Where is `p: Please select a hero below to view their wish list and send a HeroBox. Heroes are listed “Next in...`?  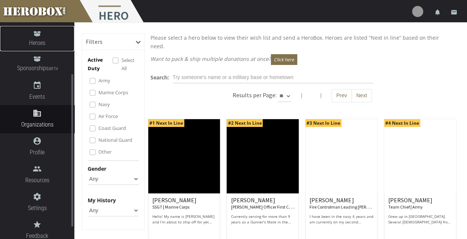 p: Please select a hero below to view their wish list and send a HeroBox. Heroes are listed “Next in... is located at coordinates (302, 42).